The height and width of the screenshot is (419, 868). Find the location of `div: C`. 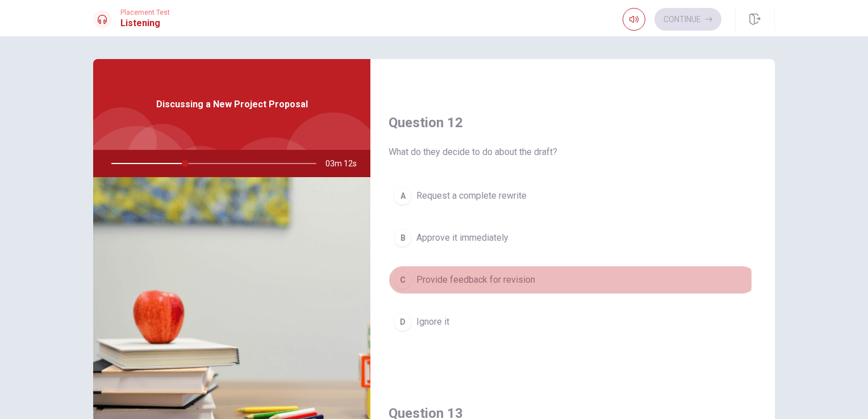

div: C is located at coordinates (403, 280).